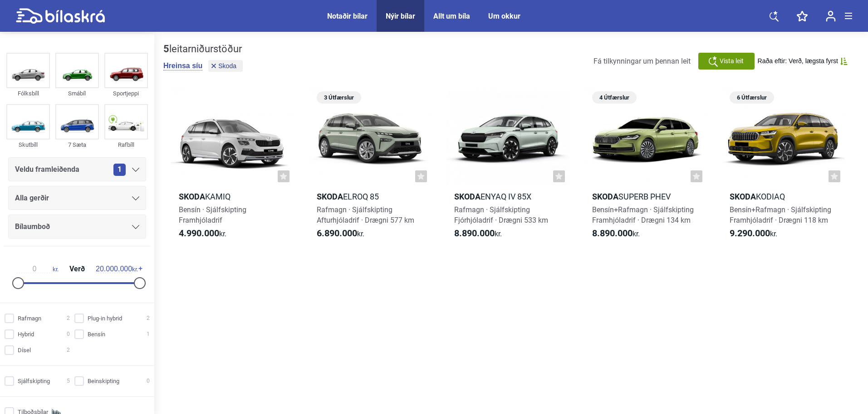 The image size is (868, 414). I want to click on a: 6 ÚtfærslurSkodaKodiaqBensín+Rafmagn · SjálfskiptingFramhjóladrif · Drægni 118 km9.290.000kr., so click(783, 167).